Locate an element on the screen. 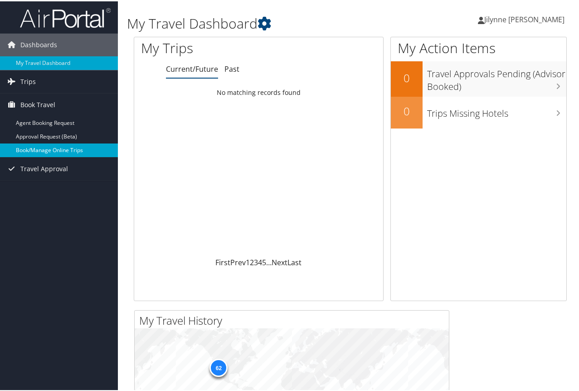  a: 5 is located at coordinates (264, 261).